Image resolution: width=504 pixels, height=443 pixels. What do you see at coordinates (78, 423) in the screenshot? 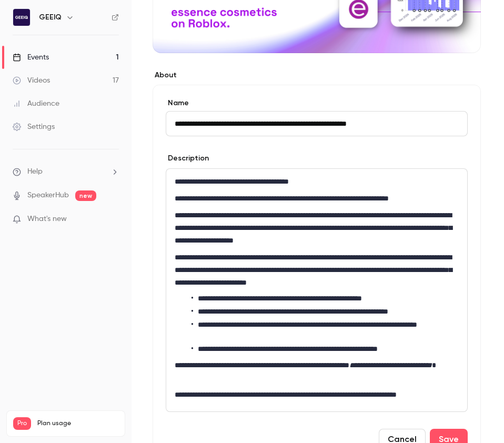
I see `span: Plan usage` at bounding box center [78, 423].